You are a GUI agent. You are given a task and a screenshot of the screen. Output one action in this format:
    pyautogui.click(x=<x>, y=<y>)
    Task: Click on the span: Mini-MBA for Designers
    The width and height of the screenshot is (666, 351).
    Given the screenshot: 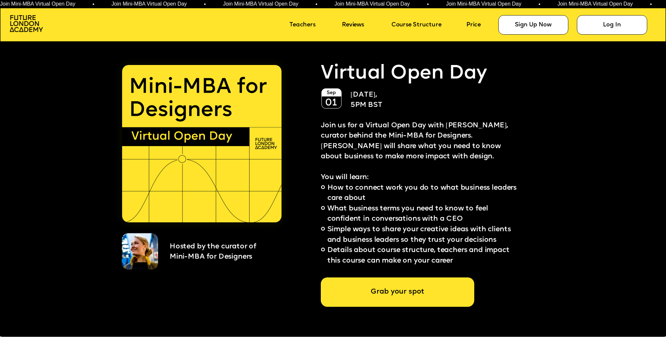 What is the action you would take?
    pyautogui.click(x=211, y=257)
    